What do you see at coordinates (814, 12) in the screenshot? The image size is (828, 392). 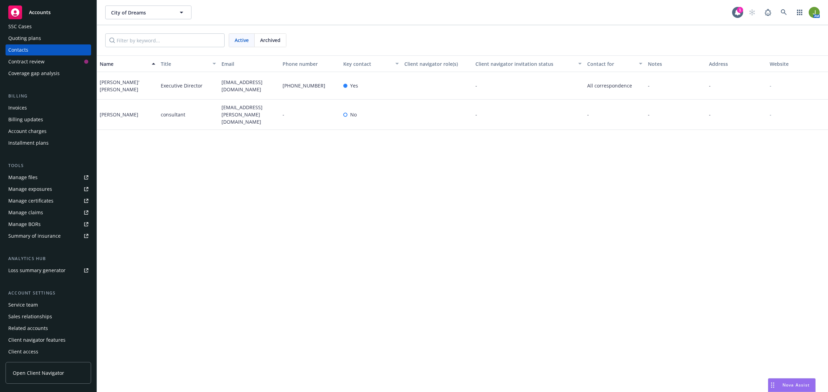 I see `img: photo` at bounding box center [814, 12].